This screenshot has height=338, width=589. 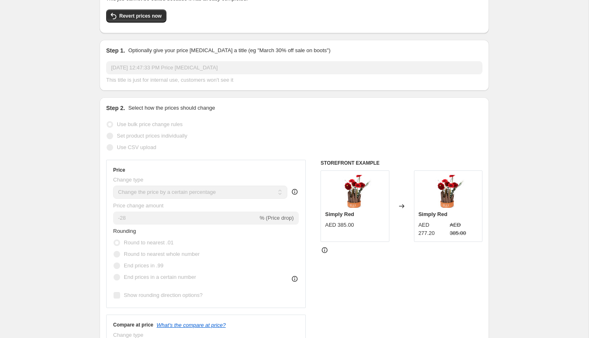 I want to click on span: End prices in .99, so click(x=144, y=265).